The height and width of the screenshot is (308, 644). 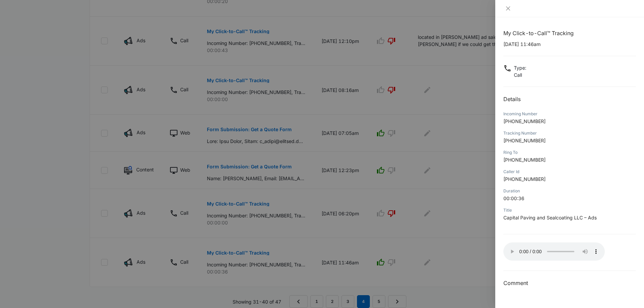 I want to click on span: 00:00:36, so click(x=514, y=198).